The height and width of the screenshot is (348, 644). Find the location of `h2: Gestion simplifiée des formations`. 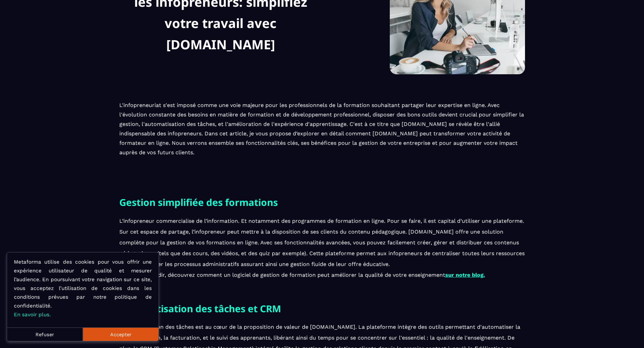

h2: Gestion simplifiée des formations is located at coordinates (322, 202).